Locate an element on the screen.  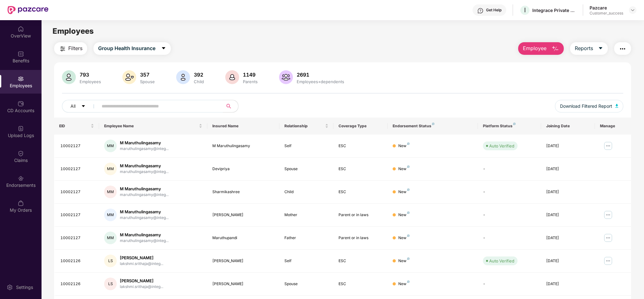
th: Manage is located at coordinates (613, 126).